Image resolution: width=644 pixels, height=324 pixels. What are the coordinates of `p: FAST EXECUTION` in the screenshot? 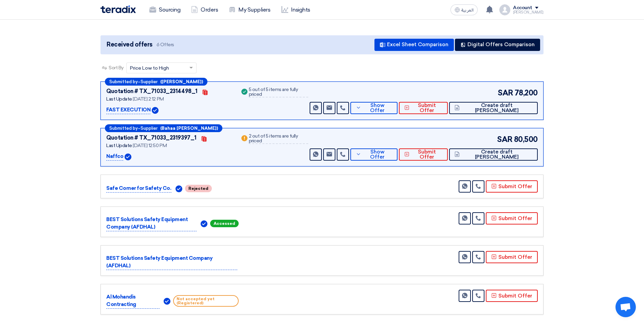 It's located at (128, 110).